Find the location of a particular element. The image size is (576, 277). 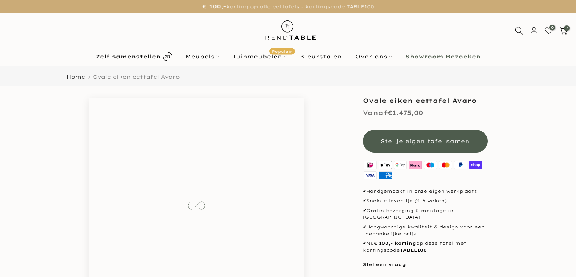

img: maestro is located at coordinates (431, 165).